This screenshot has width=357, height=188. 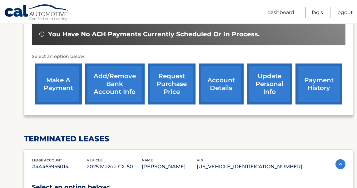 What do you see at coordinates (42, 34) in the screenshot?
I see `img: alert-white.svg` at bounding box center [42, 34].